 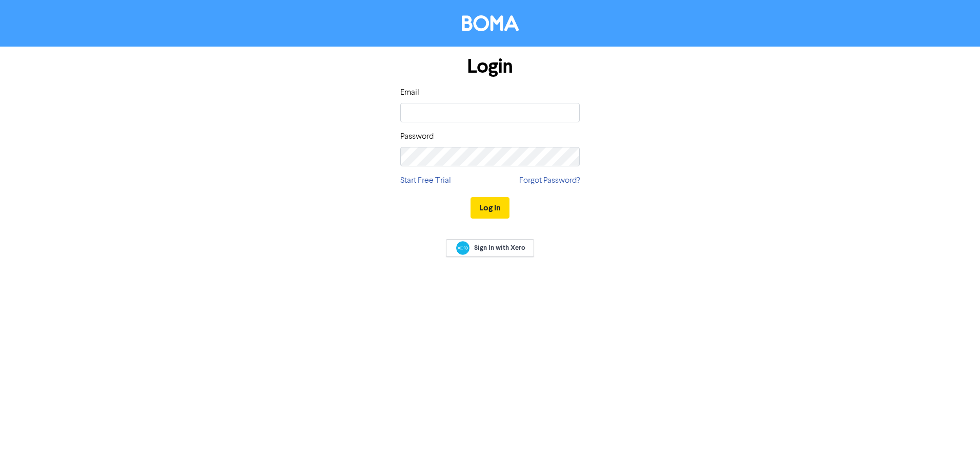 What do you see at coordinates (500, 247) in the screenshot?
I see `span: Sign In with Xero` at bounding box center [500, 247].